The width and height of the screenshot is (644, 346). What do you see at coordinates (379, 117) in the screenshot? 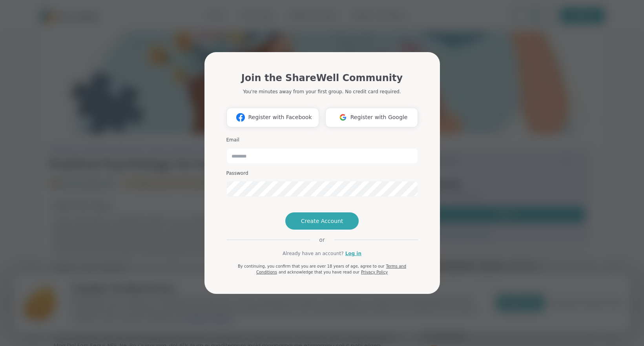
I see `span: Register with Google` at bounding box center [379, 117].